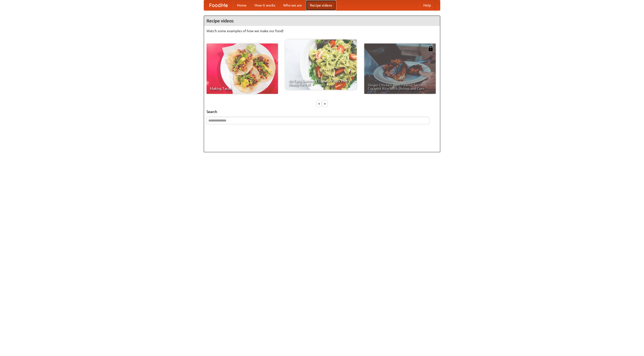 This screenshot has height=356, width=644. I want to click on h4: Recipe videos, so click(322, 21).